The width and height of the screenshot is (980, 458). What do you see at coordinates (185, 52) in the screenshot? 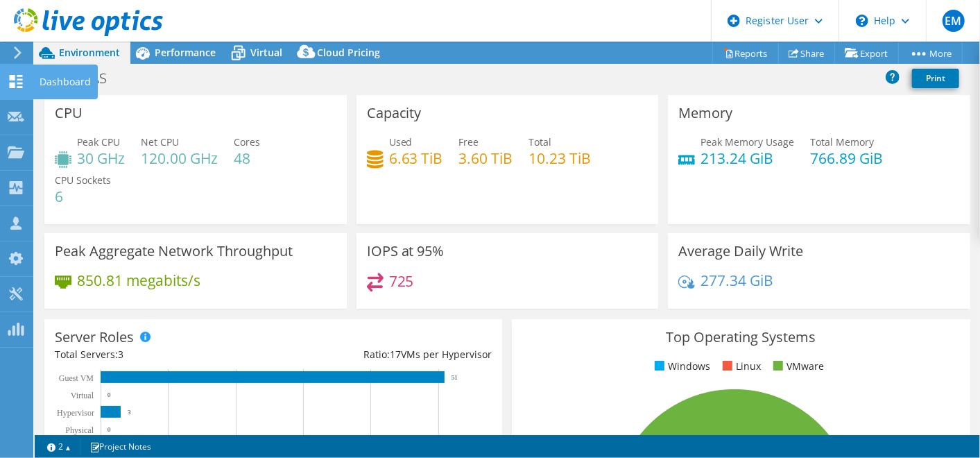
I see `span: Performance` at bounding box center [185, 52].